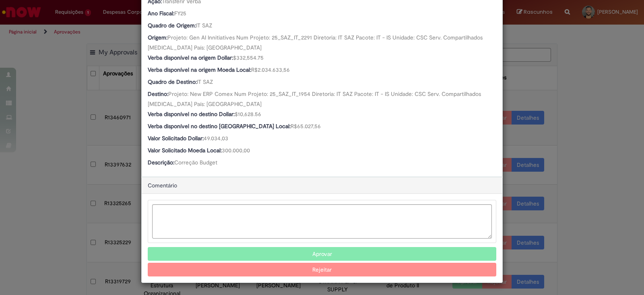 The width and height of the screenshot is (644, 295). Describe the element at coordinates (158, 37) in the screenshot. I see `b: Origem:` at that location.